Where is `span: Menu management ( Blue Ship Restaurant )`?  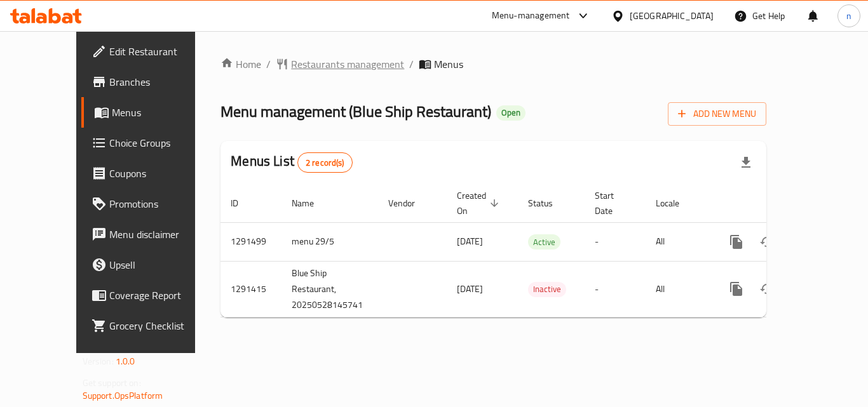
span: Menu management ( Blue Ship Restaurant ) is located at coordinates (356, 111).